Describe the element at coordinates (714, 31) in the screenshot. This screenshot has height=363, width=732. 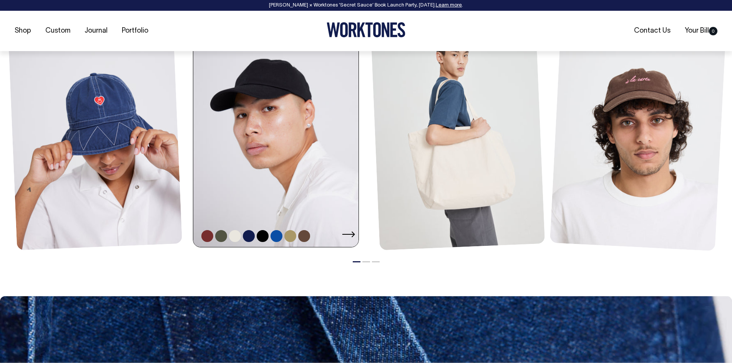
I see `span: 0` at that location.